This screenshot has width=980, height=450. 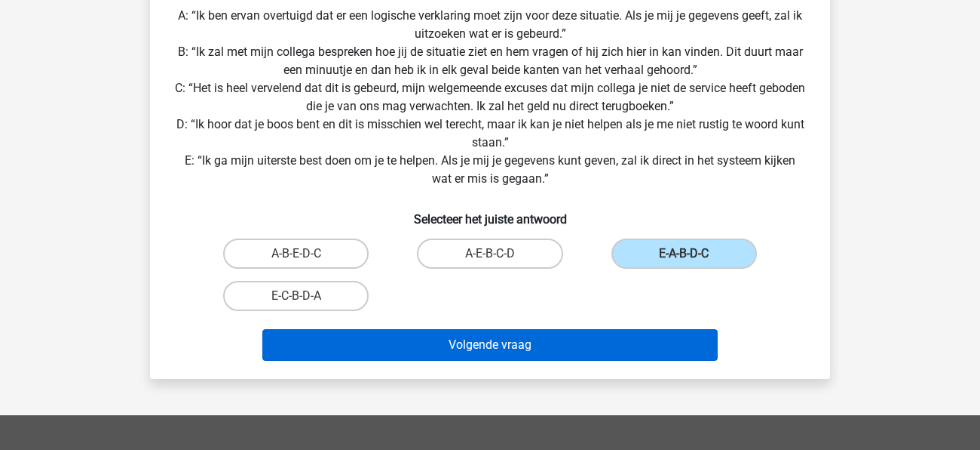 I want to click on label: E-A-B-D-C, so click(x=684, y=253).